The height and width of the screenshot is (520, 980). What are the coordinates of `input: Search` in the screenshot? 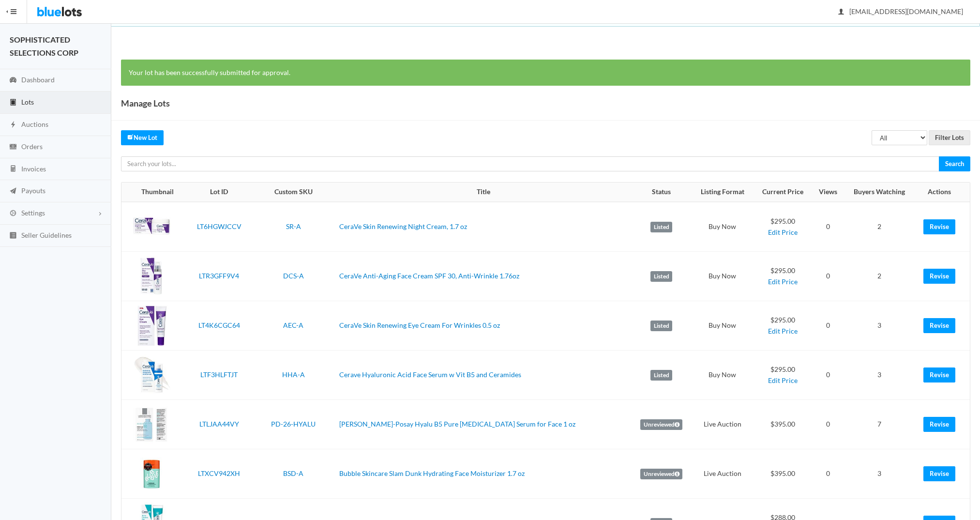 It's located at (954, 163).